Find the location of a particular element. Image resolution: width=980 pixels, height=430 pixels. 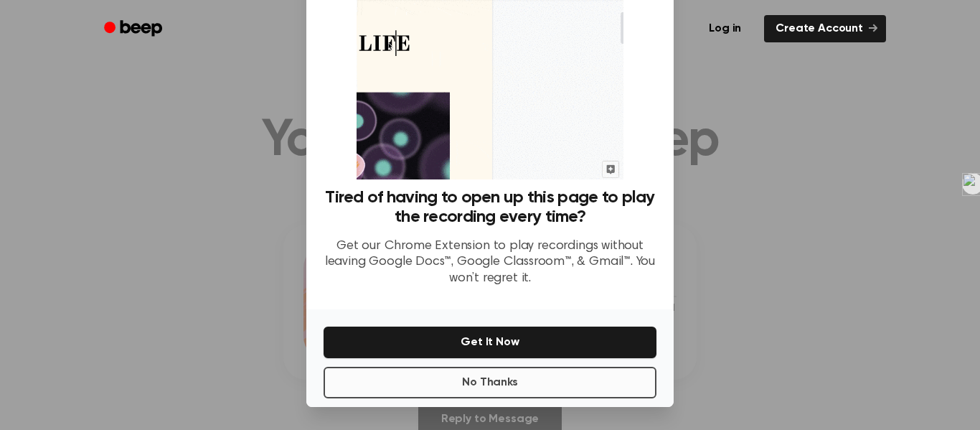

p: Get our Chrome Extension to play recordings without leaving Google Docs™, Google Classroom™, & Gm... is located at coordinates (490, 263).